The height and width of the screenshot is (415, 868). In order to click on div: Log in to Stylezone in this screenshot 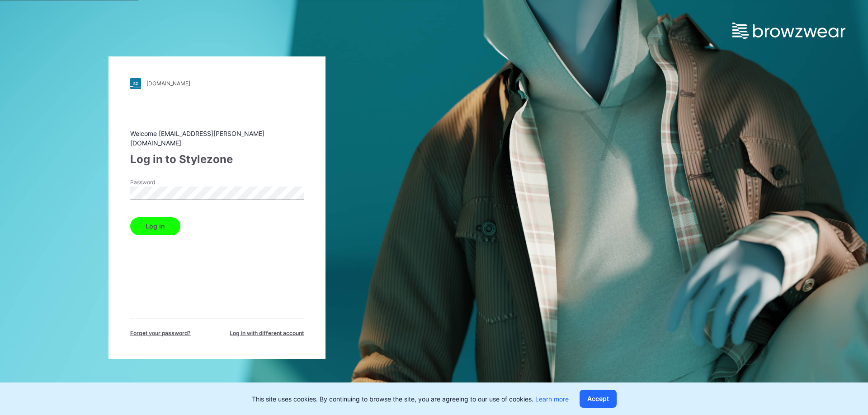, I will do `click(217, 159)`.